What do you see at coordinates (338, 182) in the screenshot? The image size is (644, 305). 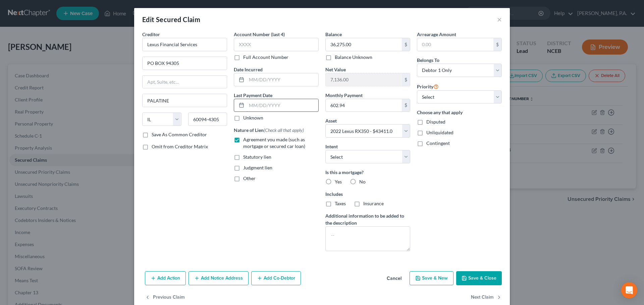 I see `span: Yes` at bounding box center [338, 182].